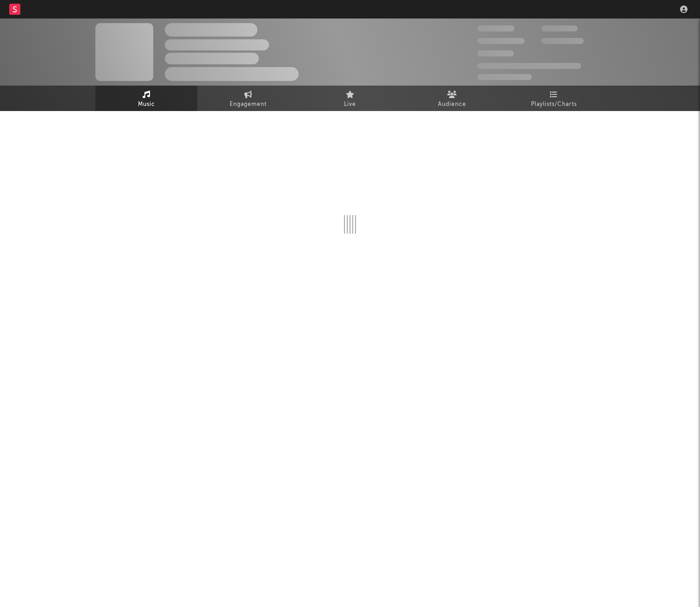  Describe the element at coordinates (554, 98) in the screenshot. I see `a: Playlists/Charts` at that location.